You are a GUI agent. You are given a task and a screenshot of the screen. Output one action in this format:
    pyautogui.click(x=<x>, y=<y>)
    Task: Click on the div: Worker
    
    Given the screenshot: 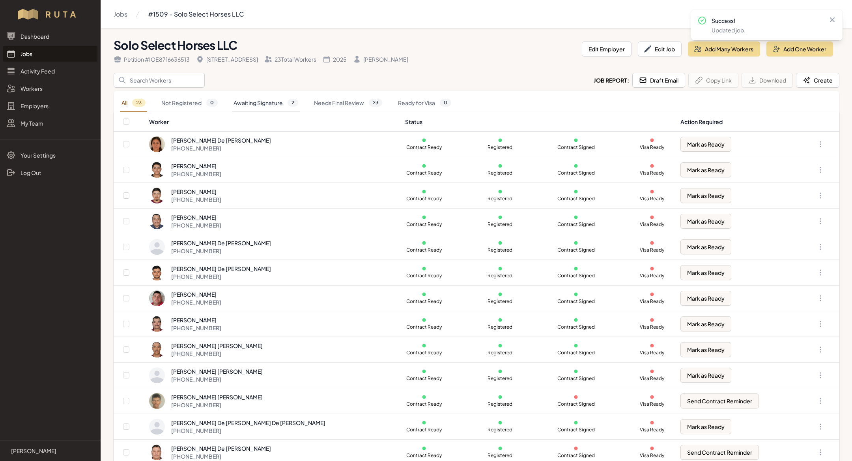 What is the action you would take?
    pyautogui.click(x=272, y=122)
    